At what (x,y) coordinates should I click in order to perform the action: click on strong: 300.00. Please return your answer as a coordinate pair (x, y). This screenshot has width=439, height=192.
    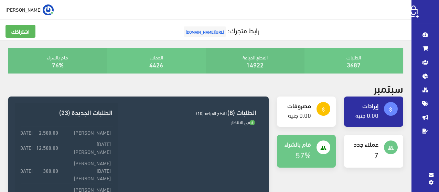
    Looking at the image, I should click on (51, 171).